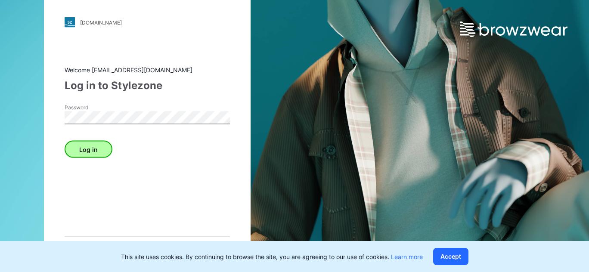 This screenshot has height=272, width=589. I want to click on a: Learn more, so click(407, 257).